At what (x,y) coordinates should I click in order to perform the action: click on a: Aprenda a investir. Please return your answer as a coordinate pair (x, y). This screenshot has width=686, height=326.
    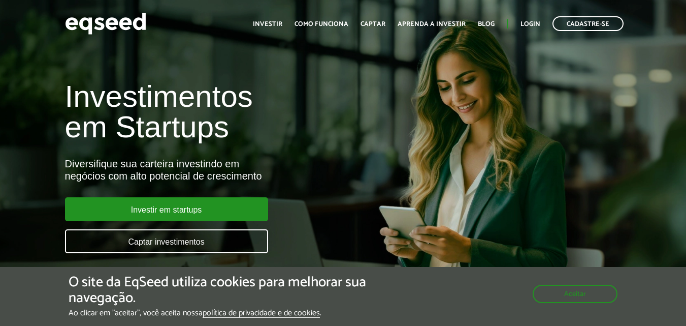
    Looking at the image, I should click on (432, 24).